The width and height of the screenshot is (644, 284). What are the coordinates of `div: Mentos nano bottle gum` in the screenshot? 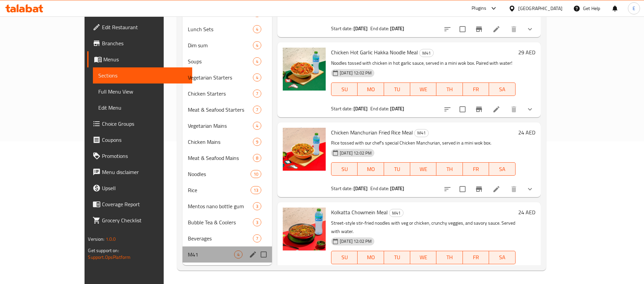 It's located at (220, 206).